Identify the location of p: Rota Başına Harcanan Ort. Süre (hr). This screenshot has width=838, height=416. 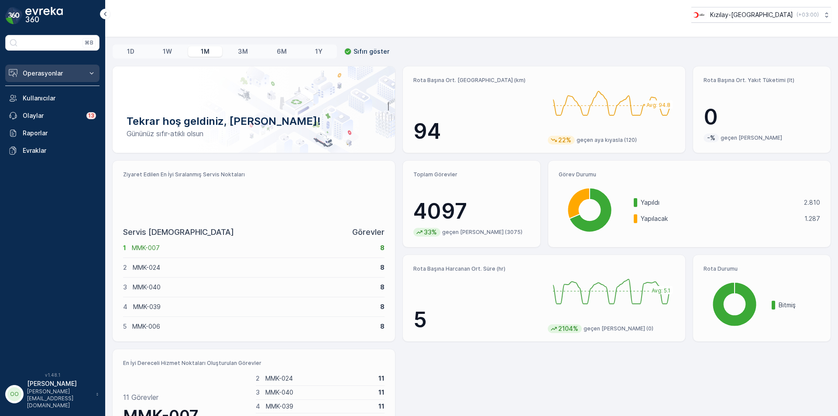
(477, 269).